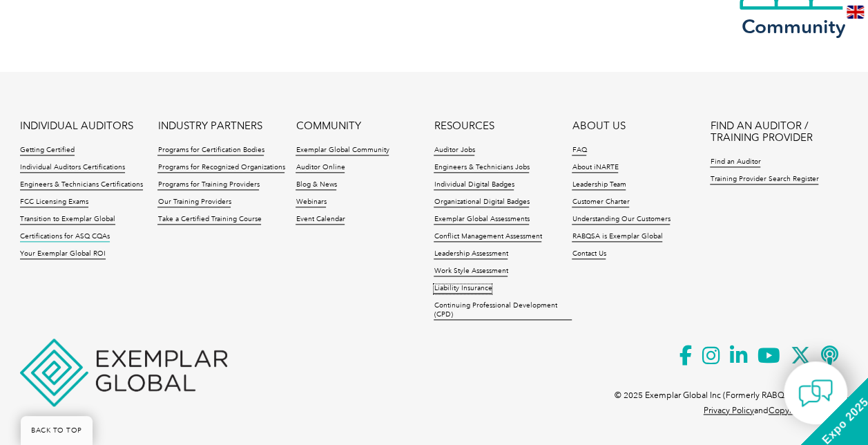 This screenshot has width=868, height=445. What do you see at coordinates (482, 220) in the screenshot?
I see `a: Exemplar Global Assessments` at bounding box center [482, 220].